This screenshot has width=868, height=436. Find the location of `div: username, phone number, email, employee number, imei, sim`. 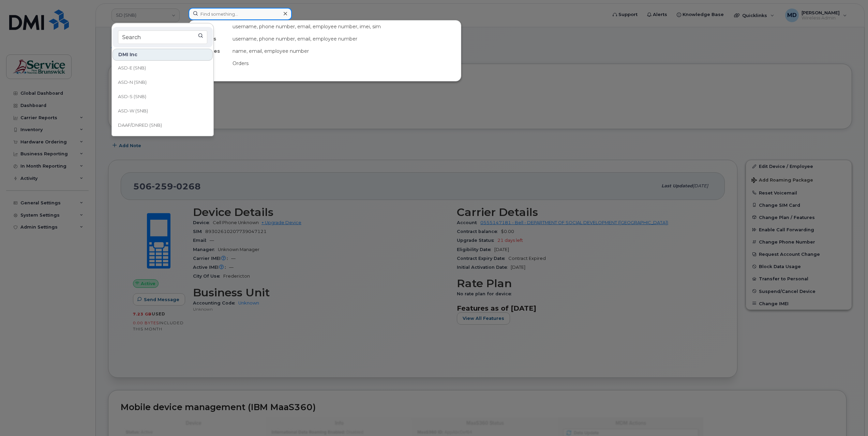

div: username, phone number, email, employee number, imei, sim is located at coordinates (345, 26).